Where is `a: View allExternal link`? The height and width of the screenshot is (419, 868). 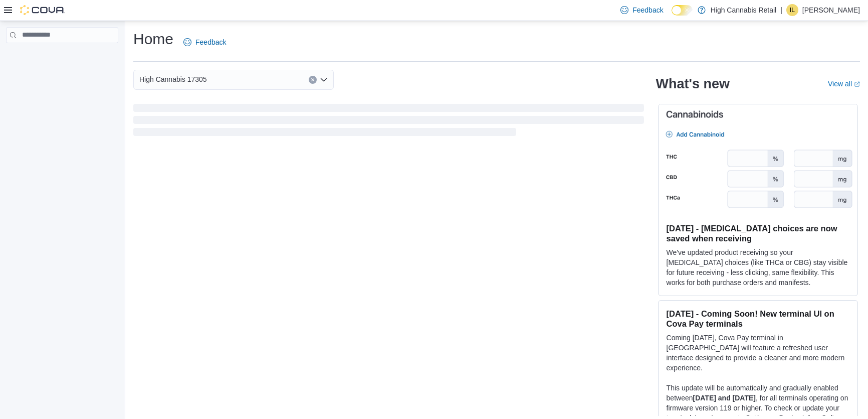
a: View allExternal link is located at coordinates (844, 84).